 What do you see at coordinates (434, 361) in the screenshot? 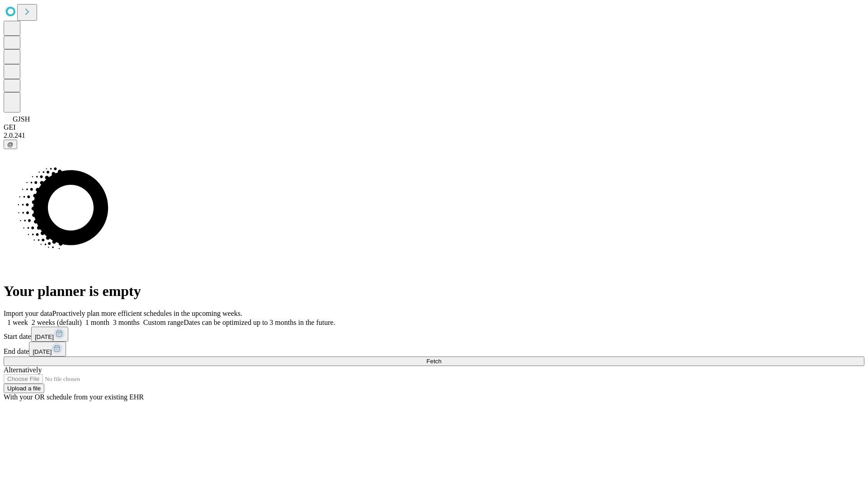
I see `span: Fetch` at bounding box center [434, 361].